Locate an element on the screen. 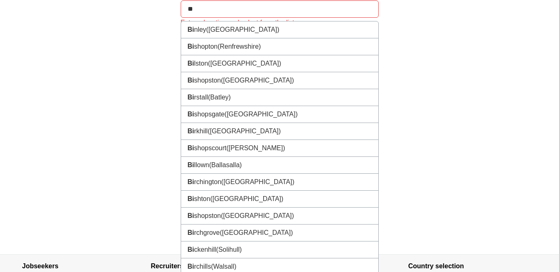 This screenshot has width=559, height=272. li: rchgrove is located at coordinates (280, 233).